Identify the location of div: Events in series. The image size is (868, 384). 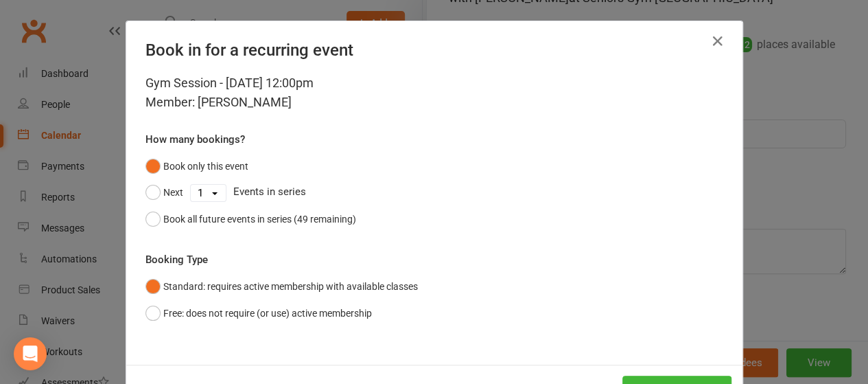
(434, 192).